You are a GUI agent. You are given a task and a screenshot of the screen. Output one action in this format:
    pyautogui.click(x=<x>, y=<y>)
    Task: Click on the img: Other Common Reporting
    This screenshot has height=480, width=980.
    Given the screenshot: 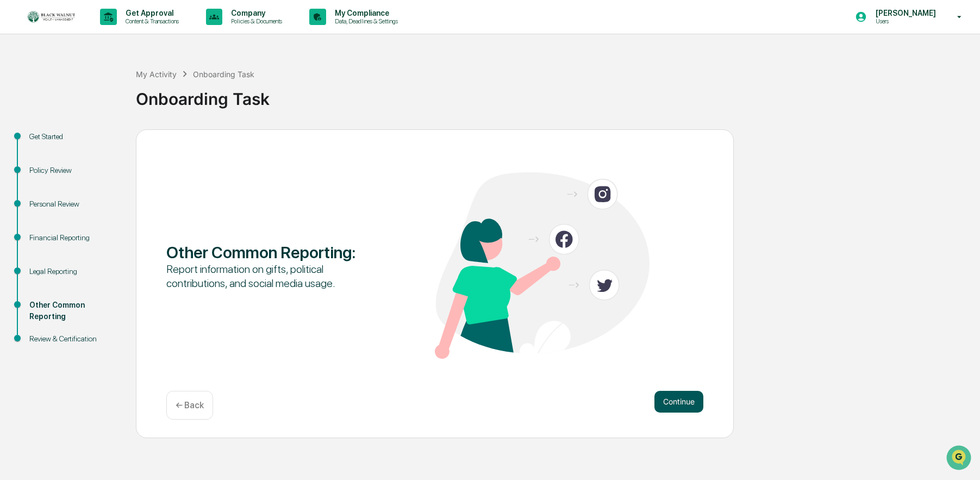 What is the action you would take?
    pyautogui.click(x=542, y=266)
    